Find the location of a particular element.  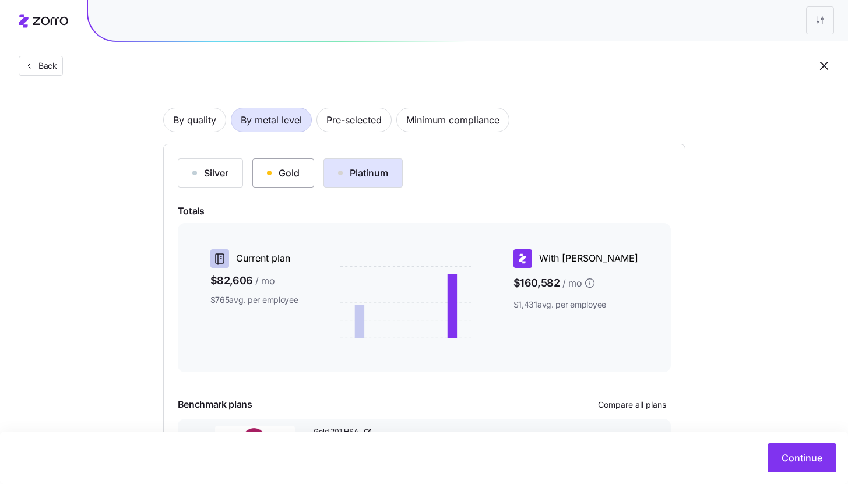

span: Back is located at coordinates (45, 66).